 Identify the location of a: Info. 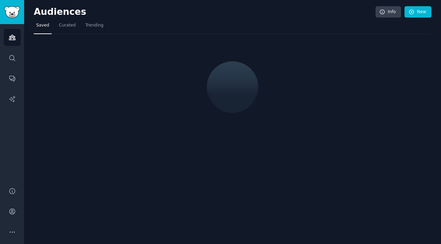
(388, 12).